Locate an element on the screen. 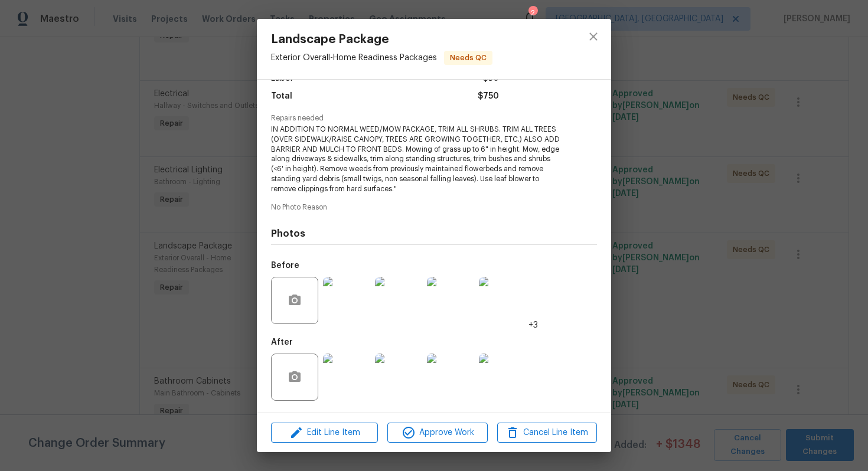 Image resolution: width=868 pixels, height=471 pixels. span: $750 is located at coordinates (488, 97).